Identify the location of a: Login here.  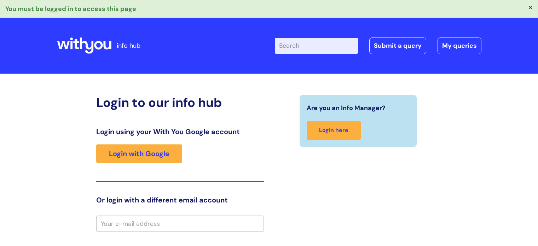
(333, 130).